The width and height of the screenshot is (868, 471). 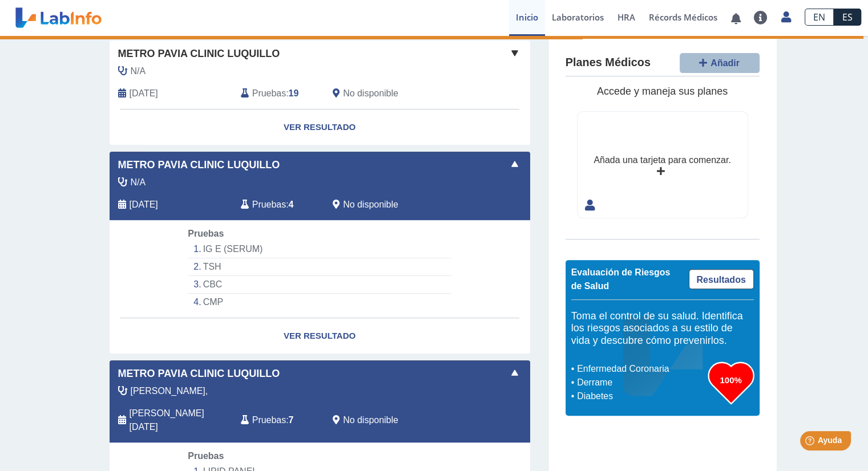 What do you see at coordinates (608, 62) in the screenshot?
I see `h4: Planes Médicos` at bounding box center [608, 62].